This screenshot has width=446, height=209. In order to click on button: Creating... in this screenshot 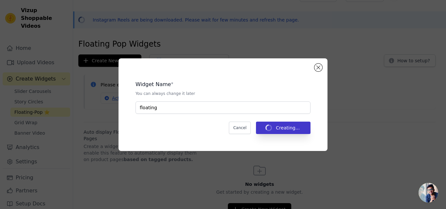, I will do `click(283, 128)`.